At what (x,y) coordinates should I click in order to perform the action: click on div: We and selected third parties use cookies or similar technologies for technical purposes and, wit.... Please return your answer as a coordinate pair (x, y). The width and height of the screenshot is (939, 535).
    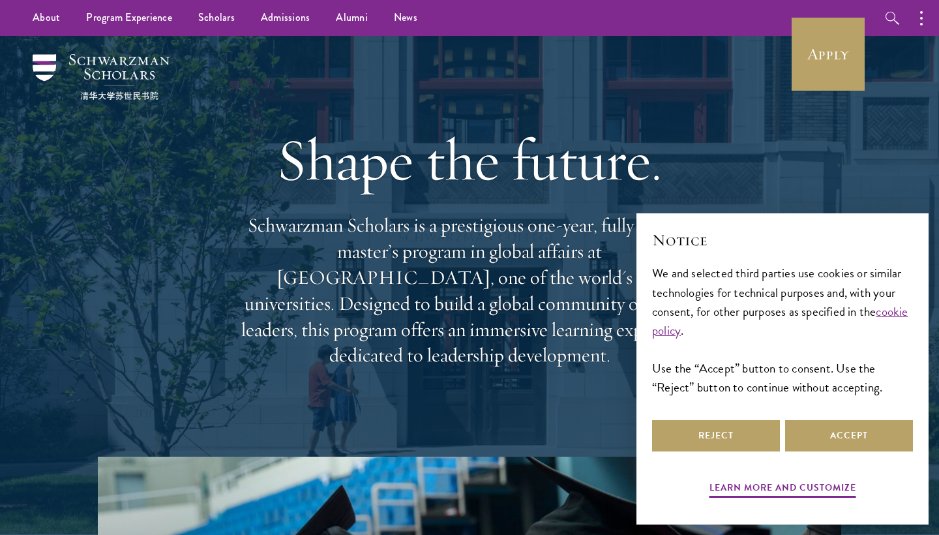
    Looking at the image, I should click on (783, 329).